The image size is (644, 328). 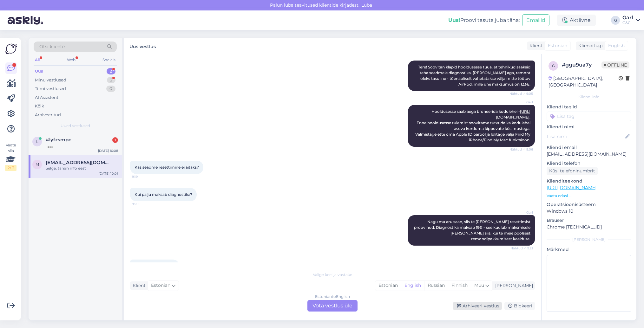 I want to click on a: GarlC&C, so click(x=632, y=20).